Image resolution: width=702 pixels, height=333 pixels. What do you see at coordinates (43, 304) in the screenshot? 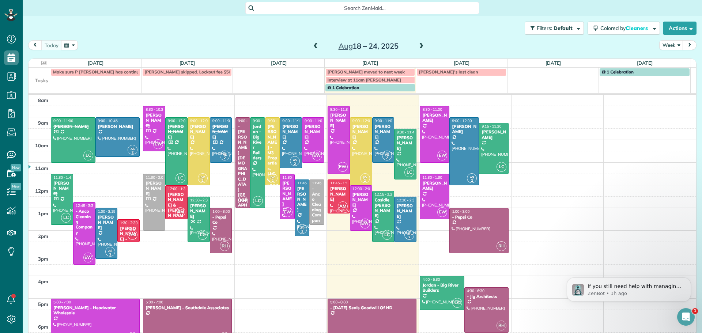
I see `span: 5pm` at bounding box center [43, 304].